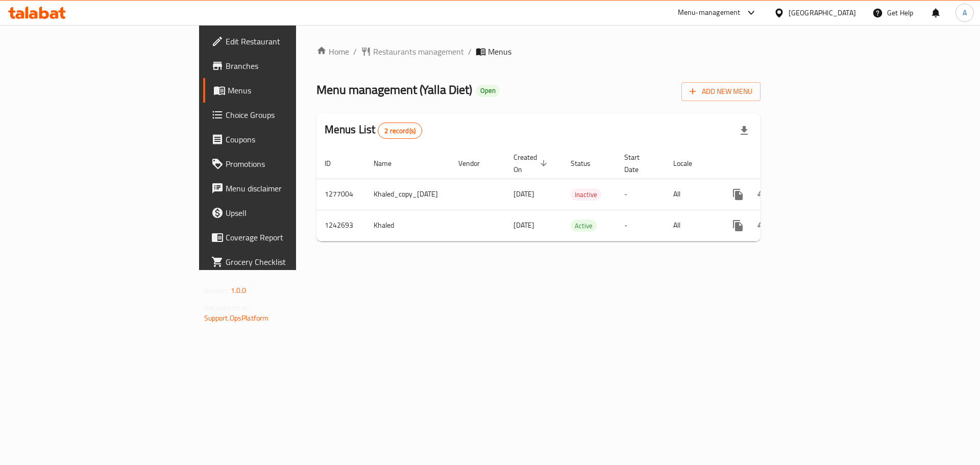 The height and width of the screenshot is (465, 980). I want to click on div: Menu-management, so click(709, 13).